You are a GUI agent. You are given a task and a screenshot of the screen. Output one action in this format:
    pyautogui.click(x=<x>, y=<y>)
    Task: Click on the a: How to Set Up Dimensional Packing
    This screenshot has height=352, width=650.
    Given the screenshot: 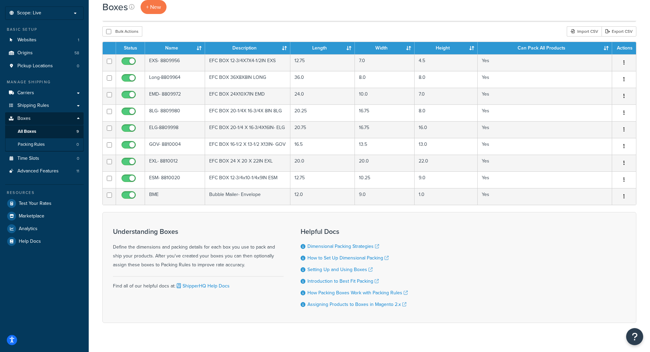 What is the action you would take?
    pyautogui.click(x=348, y=258)
    